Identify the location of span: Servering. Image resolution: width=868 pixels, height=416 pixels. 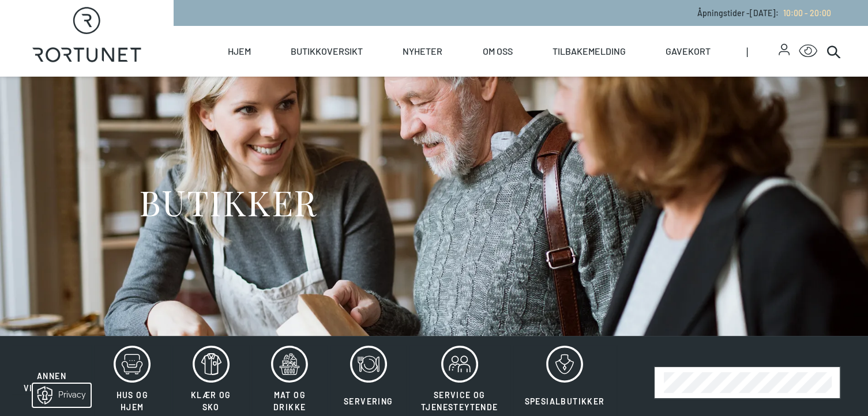
(369, 401).